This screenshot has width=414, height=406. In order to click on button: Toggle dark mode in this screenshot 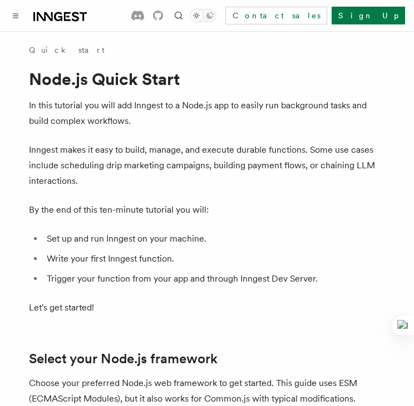, I will do `click(203, 16)`.